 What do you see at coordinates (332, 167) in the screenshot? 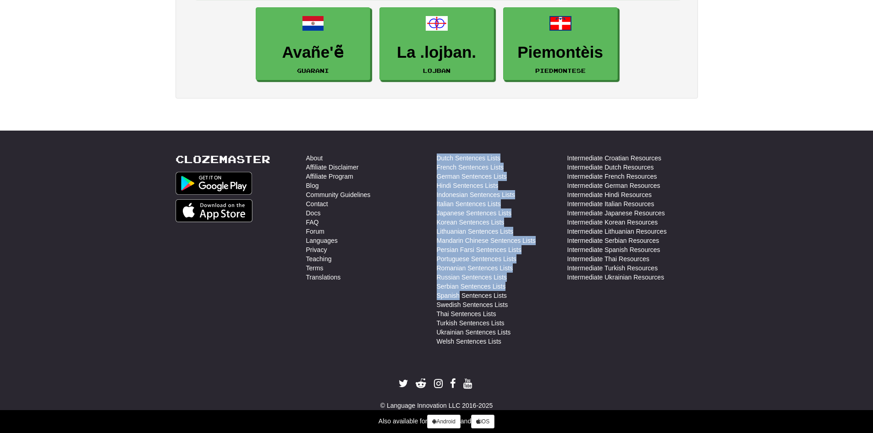
I see `a: Affiliate Disclaimer` at bounding box center [332, 167].